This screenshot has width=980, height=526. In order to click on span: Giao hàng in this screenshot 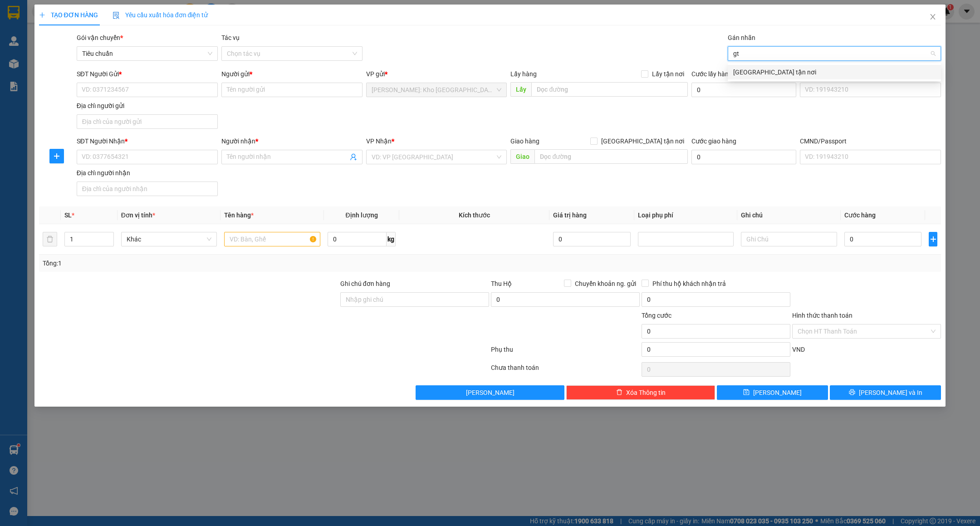, I will do `click(525, 141)`.